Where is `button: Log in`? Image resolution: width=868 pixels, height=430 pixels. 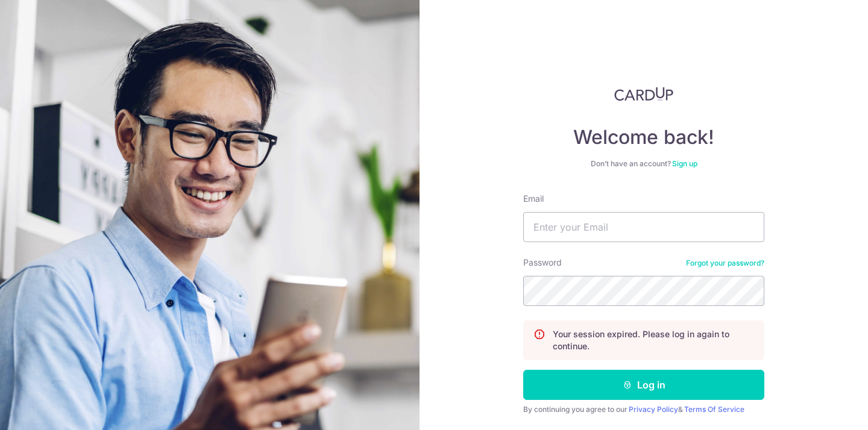
button: Log in is located at coordinates (644, 385).